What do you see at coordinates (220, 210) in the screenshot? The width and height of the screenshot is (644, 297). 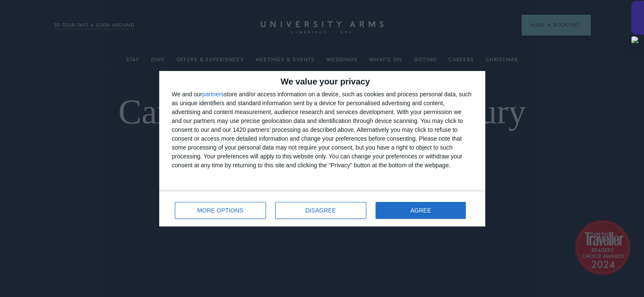 I see `button: MORE OPTIONS` at bounding box center [220, 210].